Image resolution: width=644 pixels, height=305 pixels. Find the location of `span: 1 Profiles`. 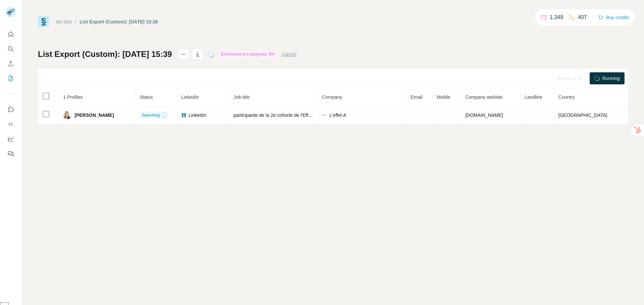

span: 1 Profiles is located at coordinates (73, 97).